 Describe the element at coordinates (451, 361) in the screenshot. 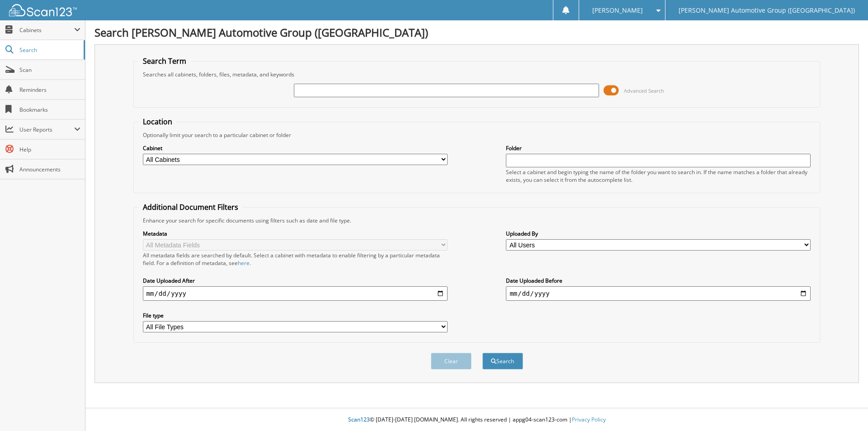

I see `button: Clear` at that location.